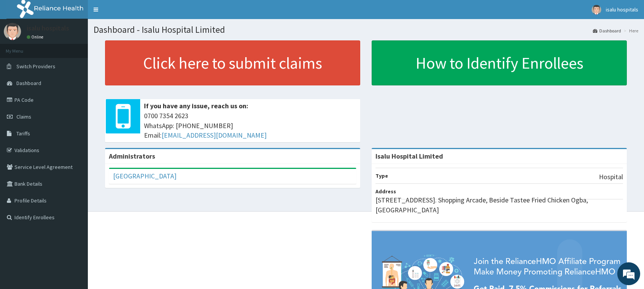 This screenshot has height=289, width=644. I want to click on li: Here, so click(630, 31).